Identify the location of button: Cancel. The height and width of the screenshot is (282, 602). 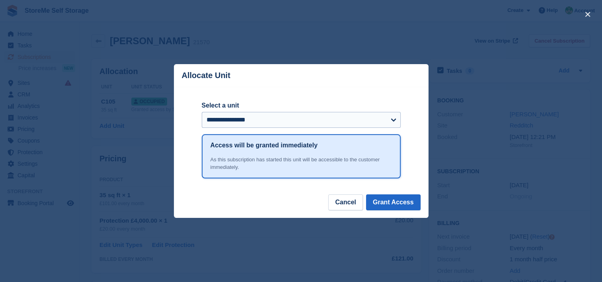
(346, 202).